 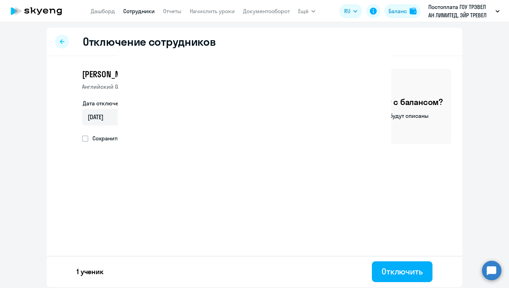 What do you see at coordinates (107, 103) in the screenshot?
I see `label: Дата отключения*` at bounding box center [107, 103].